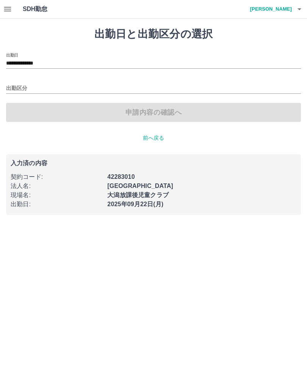 This screenshot has height=371, width=307. I want to click on p: 出勤日 :, so click(57, 204).